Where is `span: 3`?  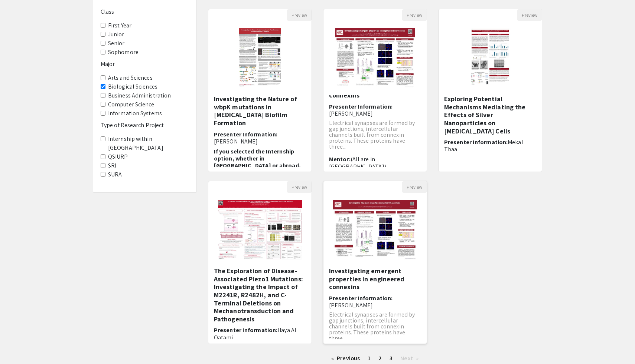 span: 3 is located at coordinates (391, 358).